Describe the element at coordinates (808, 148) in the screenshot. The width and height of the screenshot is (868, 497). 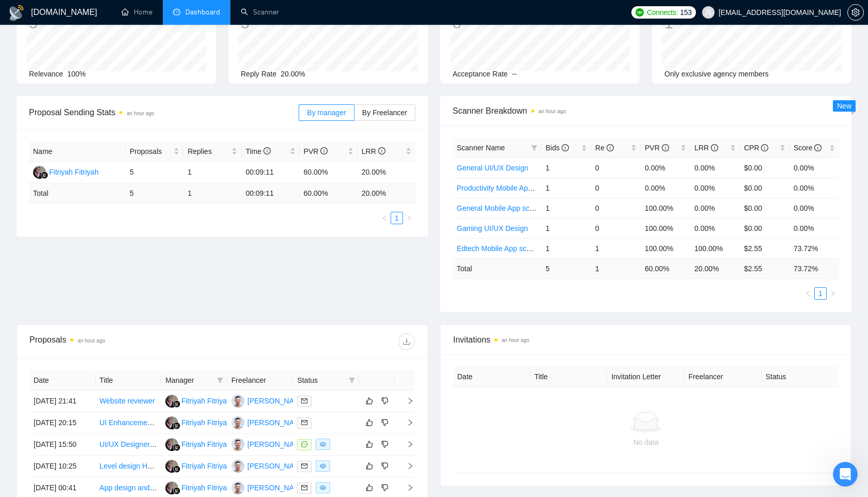
I see `span: Score` at that location.